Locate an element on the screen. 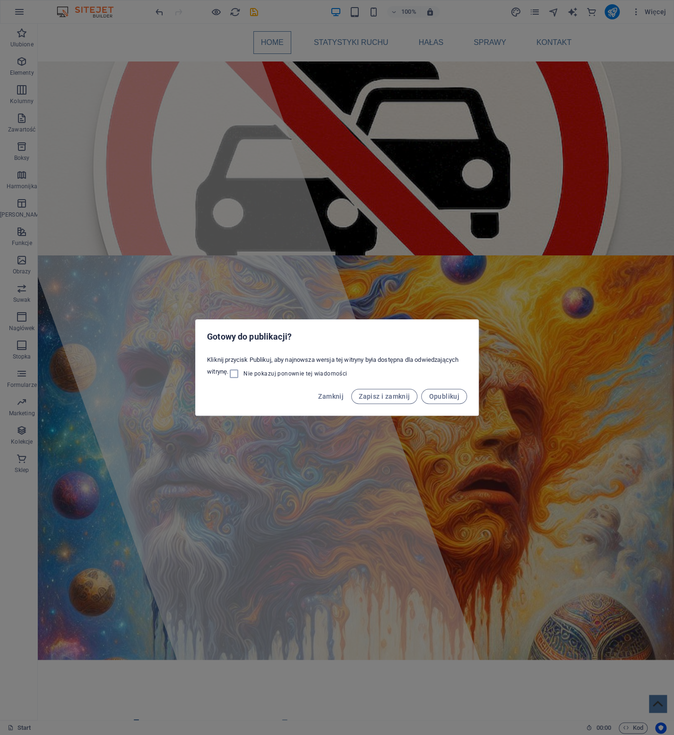 This screenshot has width=674, height=735. span: Opublikuj is located at coordinates (444, 396).